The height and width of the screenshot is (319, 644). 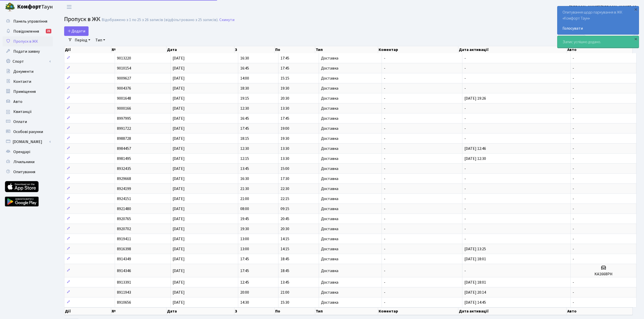 I want to click on span: 18:30, so click(x=244, y=88).